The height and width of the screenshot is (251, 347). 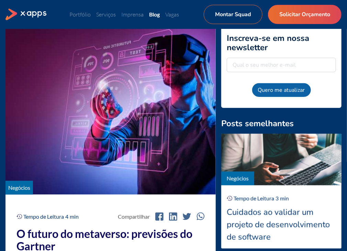 I want to click on a: Solicitar Orçamento, so click(x=305, y=14).